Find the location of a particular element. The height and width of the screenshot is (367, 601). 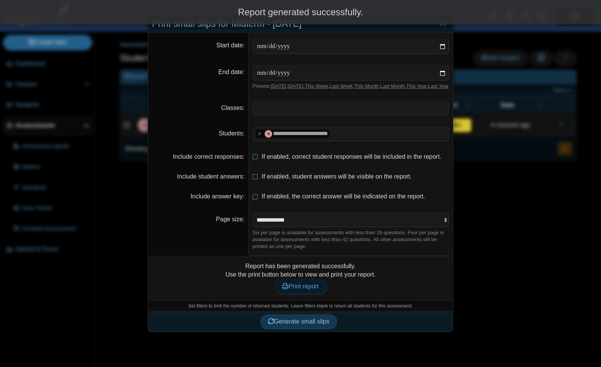

a: This Year is located at coordinates (416, 86).